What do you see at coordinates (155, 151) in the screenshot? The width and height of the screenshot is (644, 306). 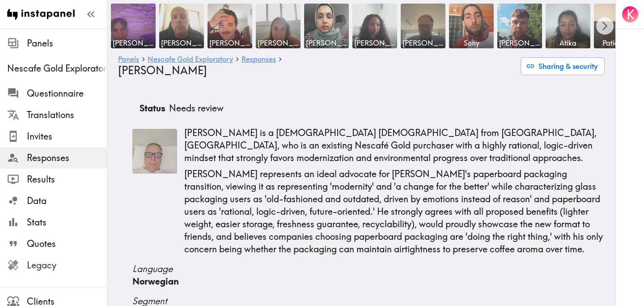 I see `img: Thumbnail` at bounding box center [155, 151].